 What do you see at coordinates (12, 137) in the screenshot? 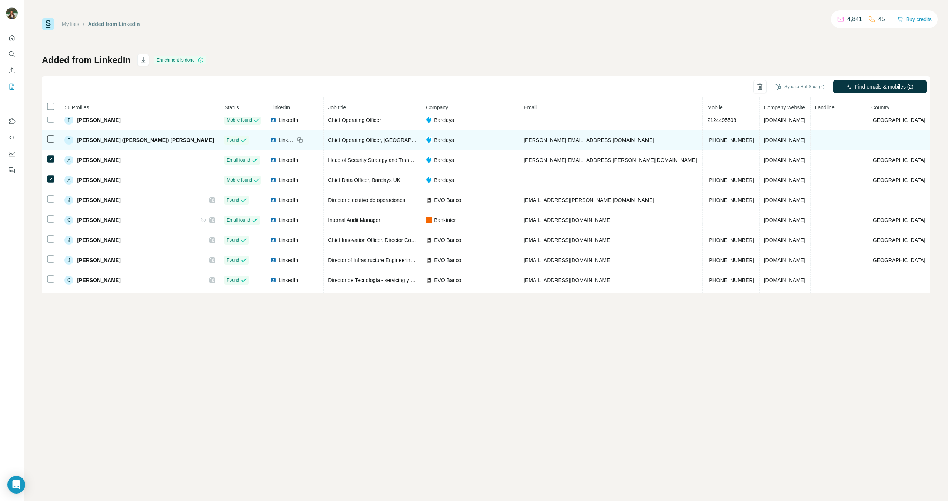
I see `button: Use Surfe API` at bounding box center [12, 137].